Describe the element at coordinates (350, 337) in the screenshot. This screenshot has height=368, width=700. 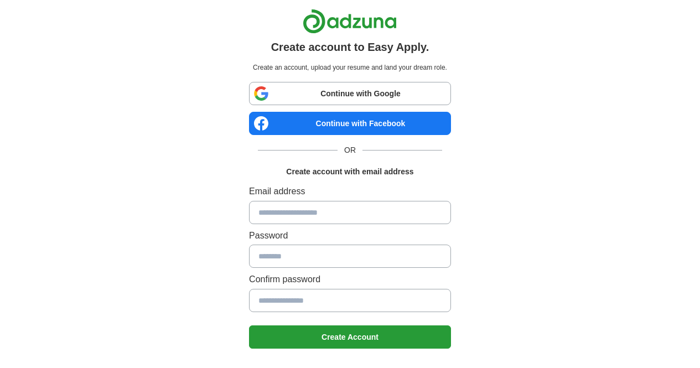
I see `button: Create Account` at that location.